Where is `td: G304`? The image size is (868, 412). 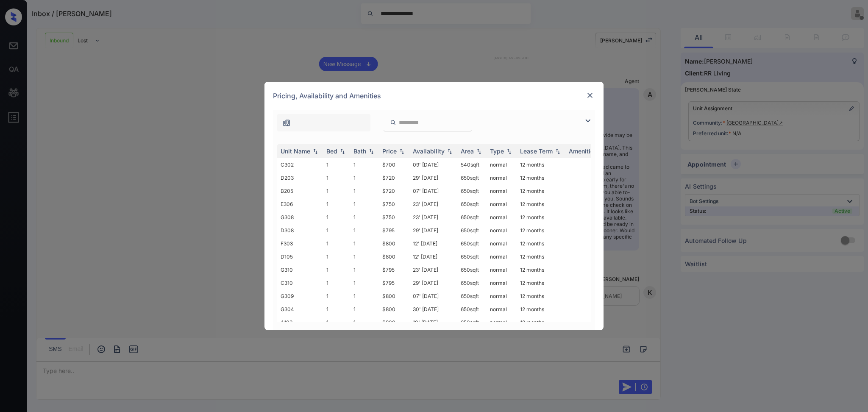 td: G304 is located at coordinates (300, 309).